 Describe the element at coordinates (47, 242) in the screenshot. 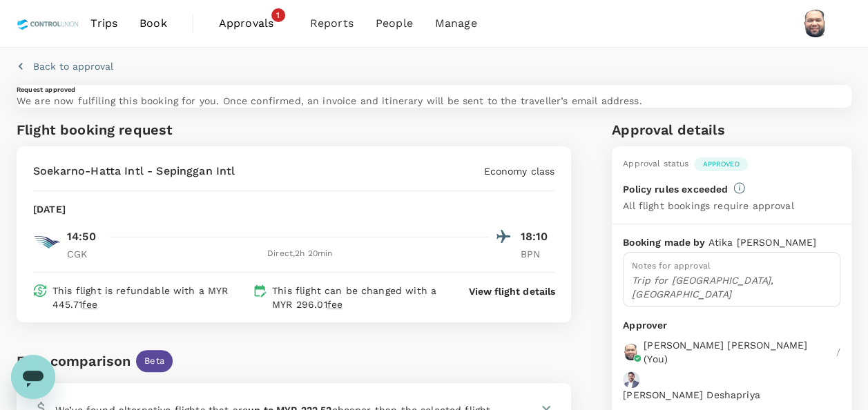

I see `img: GA` at that location.